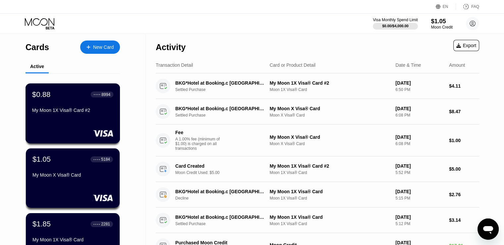 This screenshot has height=245, width=504. I want to click on div: $1.05Moon Credit, so click(442, 24).